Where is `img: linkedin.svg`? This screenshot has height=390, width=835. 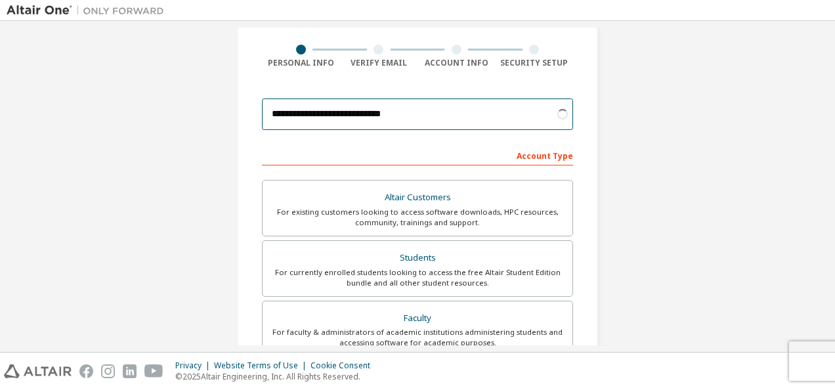
img: linkedin.svg is located at coordinates (129, 371).